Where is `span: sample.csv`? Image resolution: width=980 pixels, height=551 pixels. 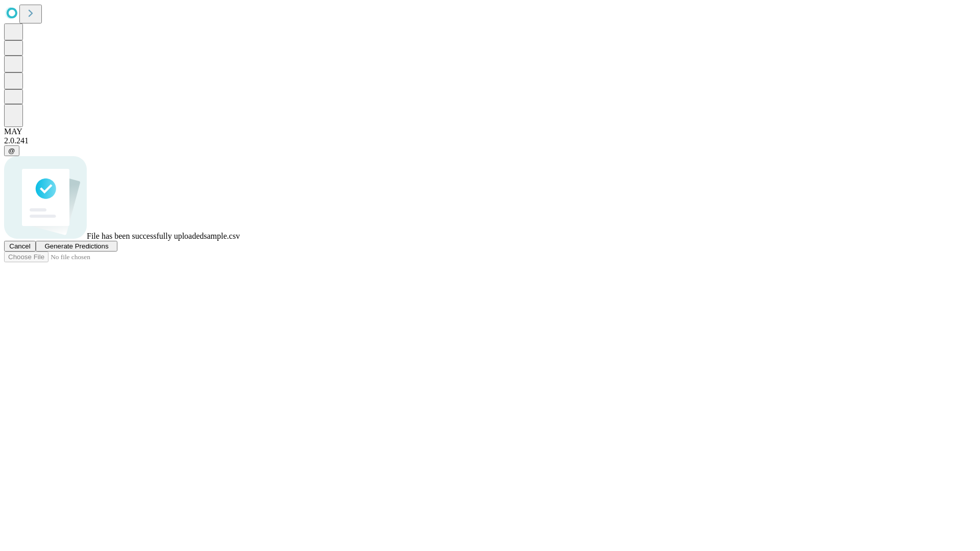
span: sample.csv is located at coordinates (222, 236).